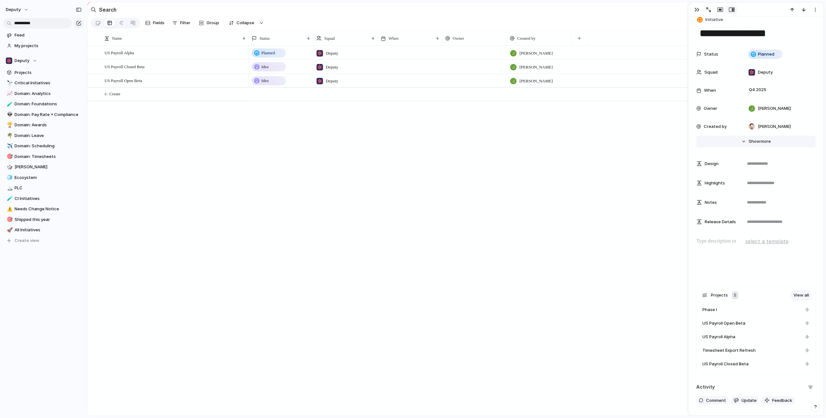 This screenshot has width=826, height=418. Describe the element at coordinates (48, 115) in the screenshot. I see `span: Domain: Pay Rate + Compliance` at that location.